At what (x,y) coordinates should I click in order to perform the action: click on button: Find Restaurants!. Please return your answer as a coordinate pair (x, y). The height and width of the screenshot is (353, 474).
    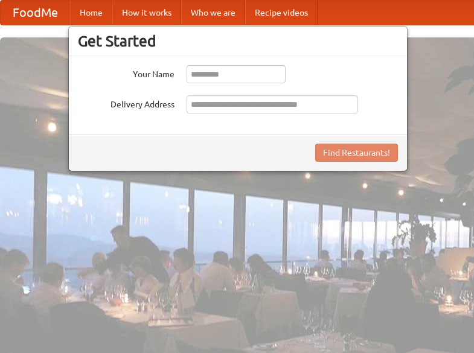
    Looking at the image, I should click on (356, 153).